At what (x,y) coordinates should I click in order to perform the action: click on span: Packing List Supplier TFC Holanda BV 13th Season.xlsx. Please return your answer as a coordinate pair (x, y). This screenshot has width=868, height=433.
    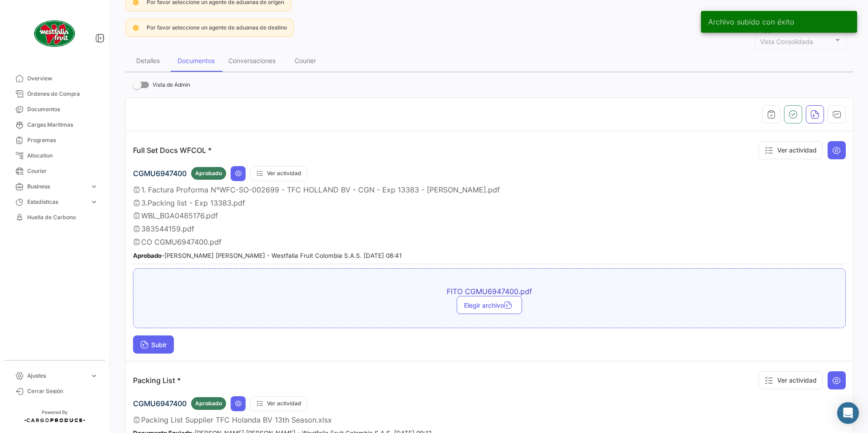
    Looking at the image, I should click on (237, 420).